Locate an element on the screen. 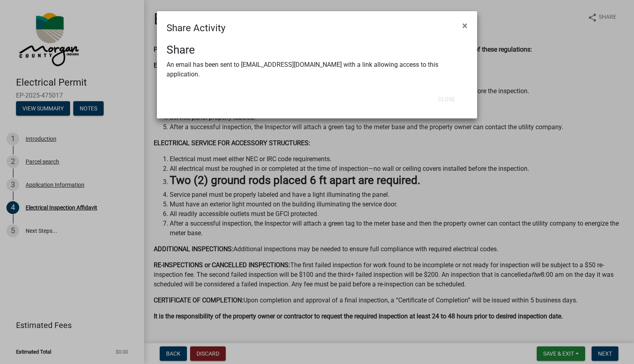  h3: Share is located at coordinates (317, 50).